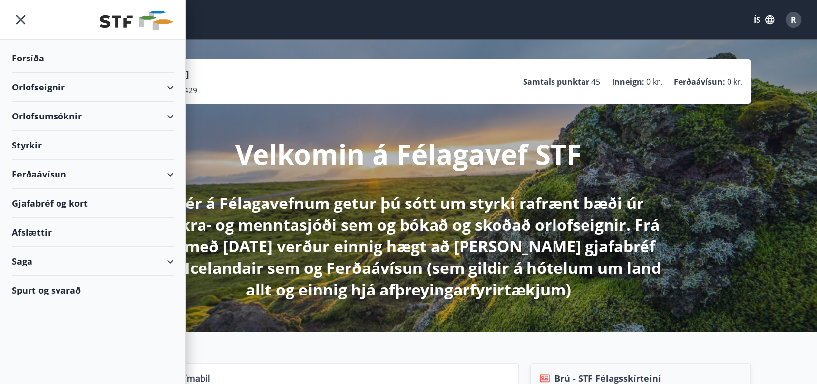  What do you see at coordinates (92, 58) in the screenshot?
I see `div: Forsíða` at bounding box center [92, 58].